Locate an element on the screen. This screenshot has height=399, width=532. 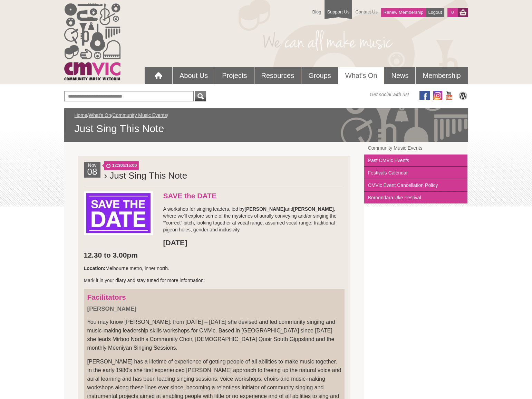
span: Just Sing This Note is located at coordinates (266, 129).